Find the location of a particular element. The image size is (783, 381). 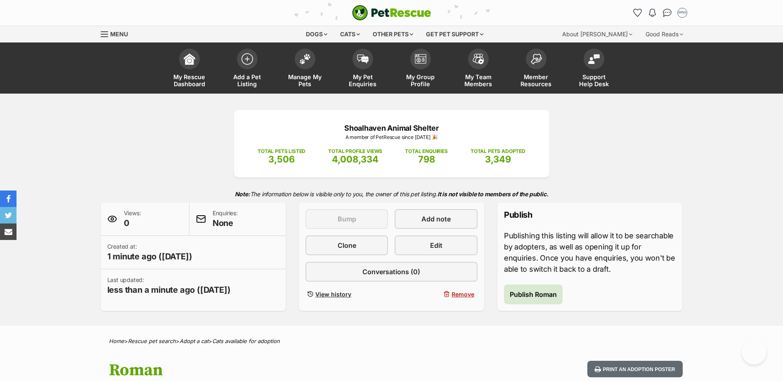

a: Support Help Desk is located at coordinates (594, 69).